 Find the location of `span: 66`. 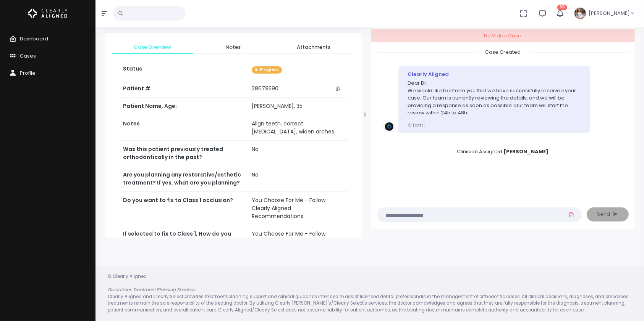

span: 66 is located at coordinates (562, 8).